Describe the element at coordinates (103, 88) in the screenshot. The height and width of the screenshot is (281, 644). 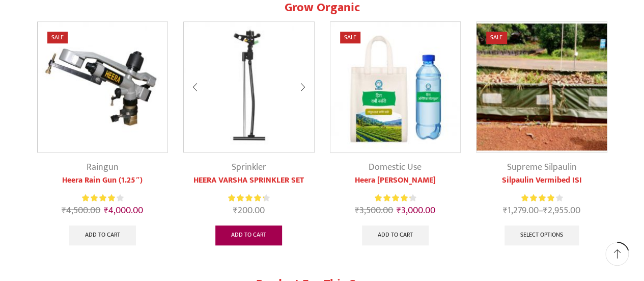
I see `img: Heera Raingun 1.50` at that location.